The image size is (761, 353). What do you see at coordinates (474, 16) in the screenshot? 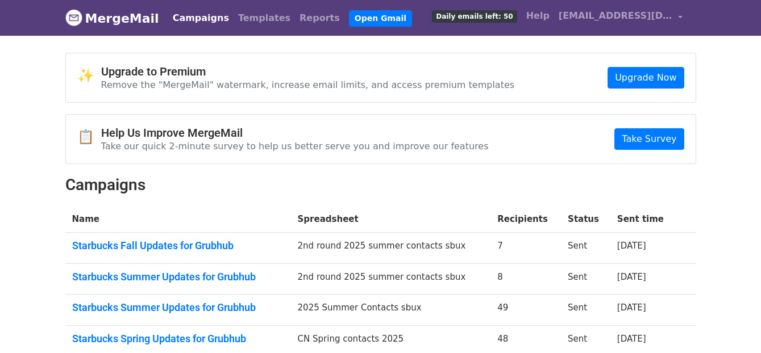
I see `span: Daily emails left: 50` at bounding box center [474, 16].